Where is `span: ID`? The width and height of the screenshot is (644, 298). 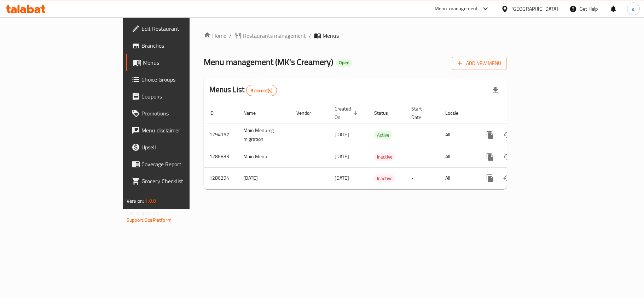
span: ID is located at coordinates (216, 113).